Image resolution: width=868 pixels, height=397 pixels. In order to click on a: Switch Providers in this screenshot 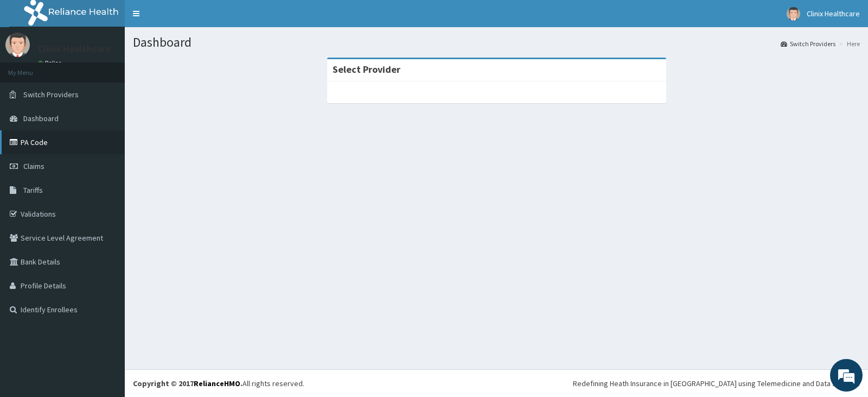, I will do `click(808, 44)`.